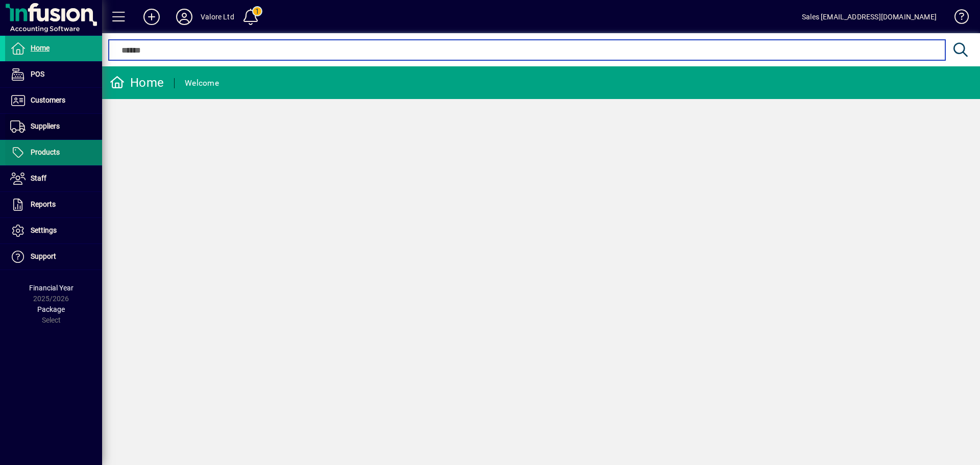 The height and width of the screenshot is (465, 980). Describe the element at coordinates (51, 309) in the screenshot. I see `span: Package` at that location.